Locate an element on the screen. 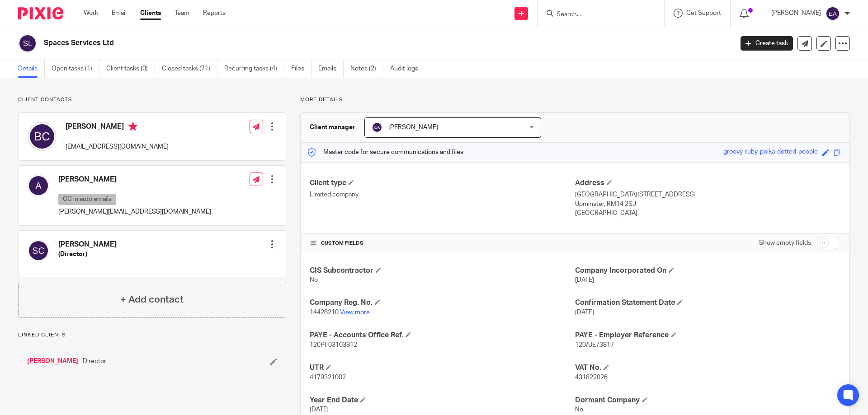  p: Client contacts is located at coordinates (152, 100).